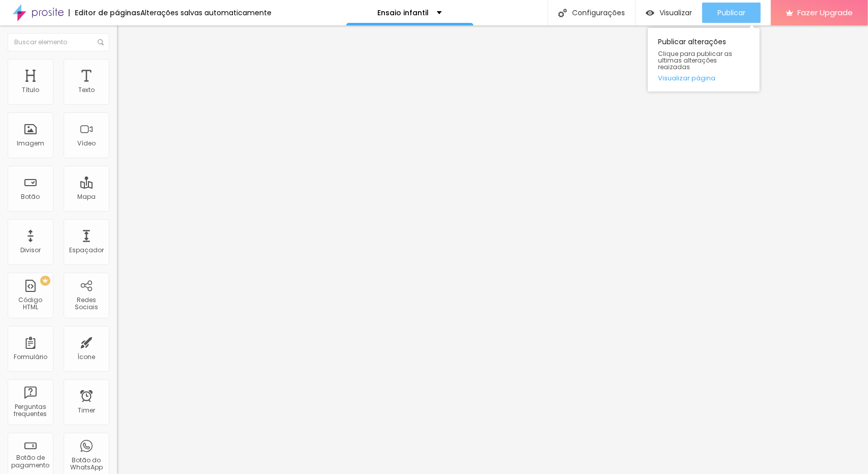  What do you see at coordinates (30, 462) in the screenshot?
I see `div: Botão de pagamento` at bounding box center [30, 462].